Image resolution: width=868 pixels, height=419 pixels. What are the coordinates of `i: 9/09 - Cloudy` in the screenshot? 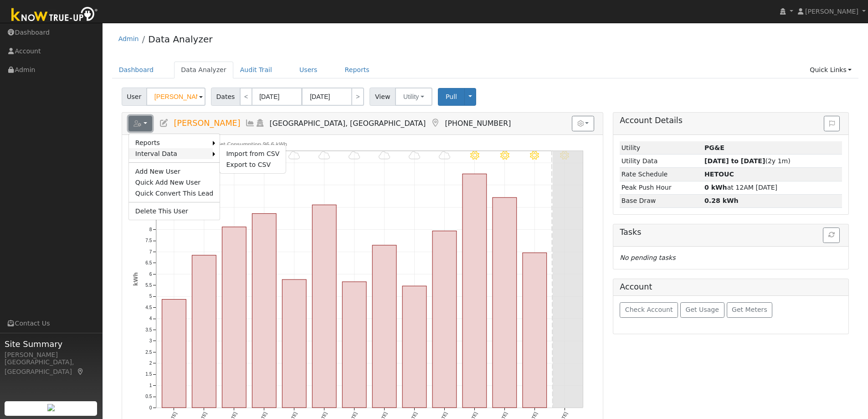 It's located at (294, 155).